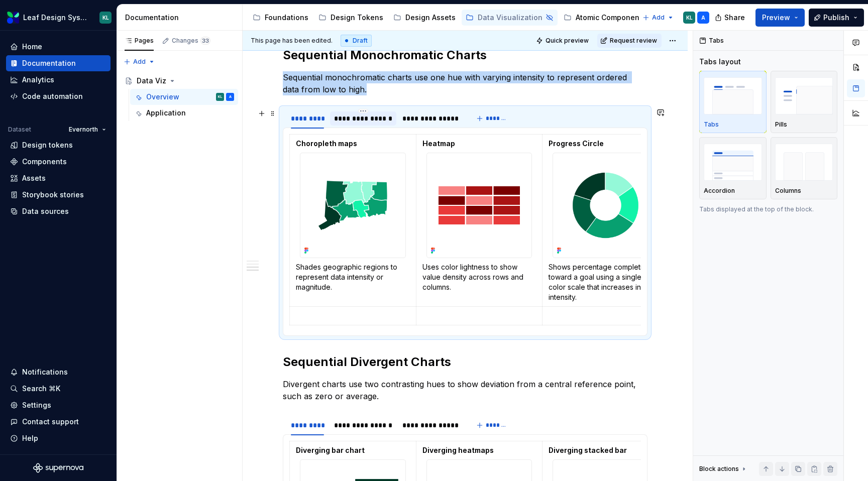 The height and width of the screenshot is (481, 868). What do you see at coordinates (804, 102) in the screenshot?
I see `button: placeholderPills` at bounding box center [804, 102].